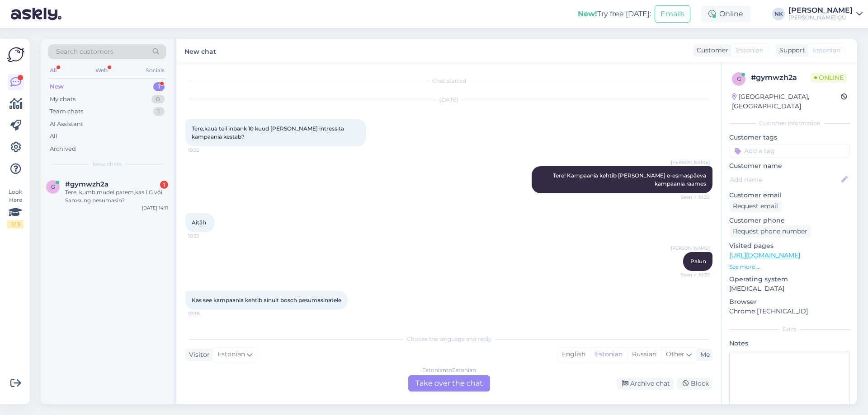 The width and height of the screenshot is (868, 415). Describe the element at coordinates (675, 354) in the screenshot. I see `span: Other` at that location.